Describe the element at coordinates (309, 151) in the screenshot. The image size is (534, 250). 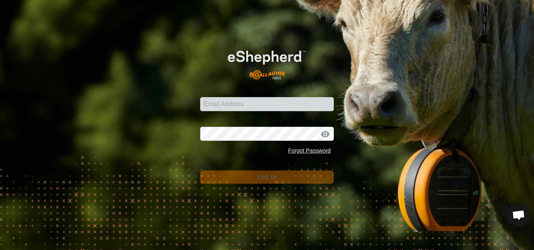
I see `a: Forgot Password` at that location.